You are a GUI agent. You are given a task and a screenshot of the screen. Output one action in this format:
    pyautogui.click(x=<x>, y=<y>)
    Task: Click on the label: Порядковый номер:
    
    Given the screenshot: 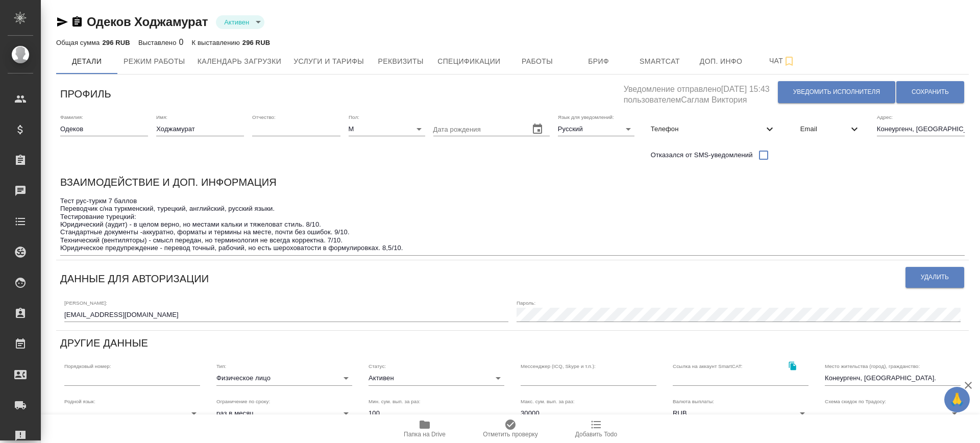 What is the action you would take?
    pyautogui.click(x=87, y=367)
    